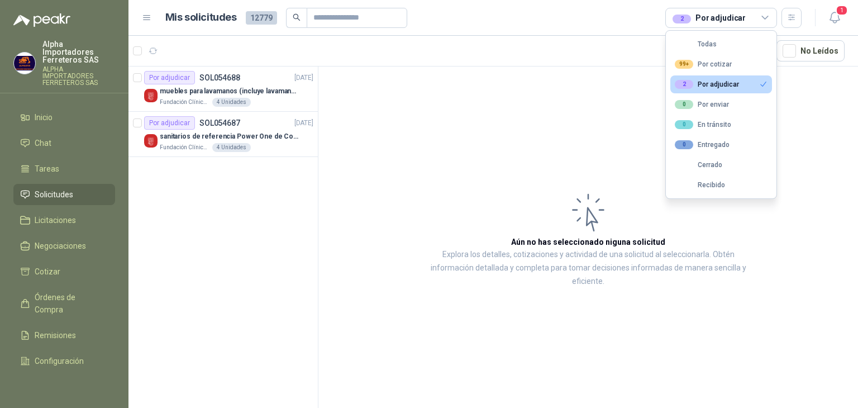 The image size is (858, 408). Describe the element at coordinates (69, 303) in the screenshot. I see `span: Órdenes de Compra` at that location.